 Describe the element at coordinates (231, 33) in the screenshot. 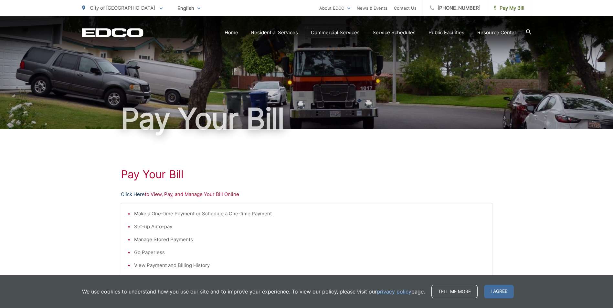

I see `a: Home` at that location.